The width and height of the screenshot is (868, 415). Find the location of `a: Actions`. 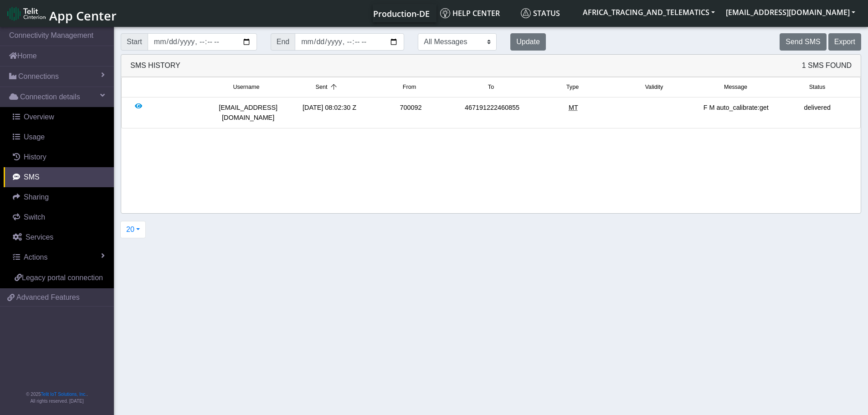

a: Actions is located at coordinates (59, 257).